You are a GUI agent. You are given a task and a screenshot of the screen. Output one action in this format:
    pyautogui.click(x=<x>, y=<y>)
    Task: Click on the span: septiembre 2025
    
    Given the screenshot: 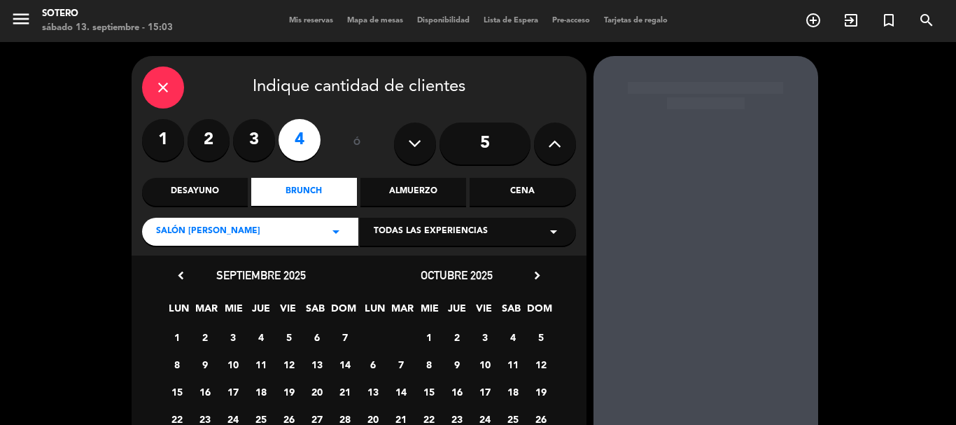 What is the action you would take?
    pyautogui.click(x=261, y=275)
    